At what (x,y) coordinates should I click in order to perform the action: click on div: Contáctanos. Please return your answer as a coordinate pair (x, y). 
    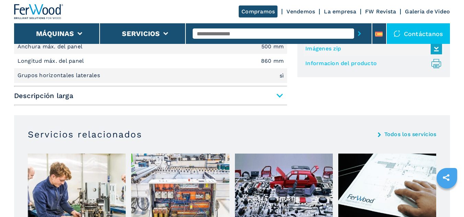
    Looking at the image, I should click on (418, 34).